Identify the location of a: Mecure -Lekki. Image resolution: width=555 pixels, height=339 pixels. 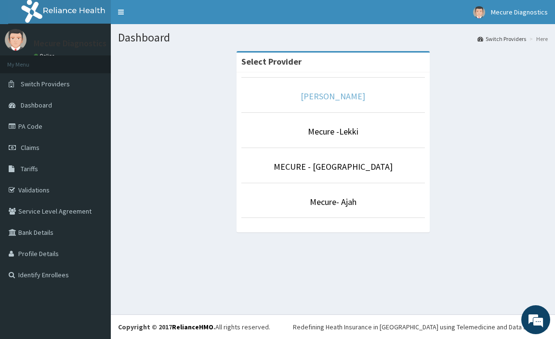
(333, 131).